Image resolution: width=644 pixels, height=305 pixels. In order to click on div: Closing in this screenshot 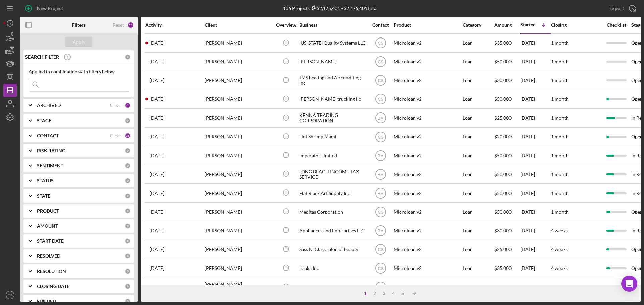, I will do `click(576, 25)`.